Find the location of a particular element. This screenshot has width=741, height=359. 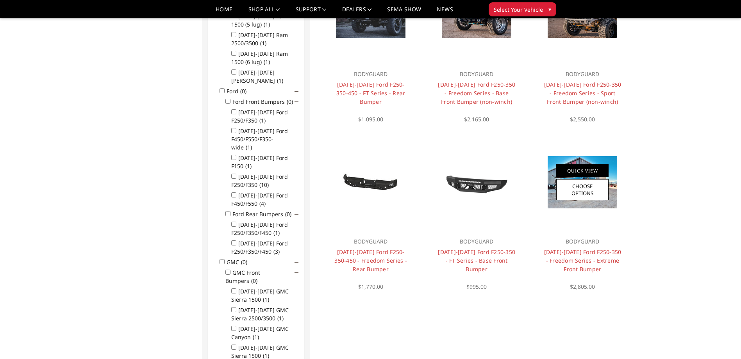

a: SEMA Show is located at coordinates (404, 12).